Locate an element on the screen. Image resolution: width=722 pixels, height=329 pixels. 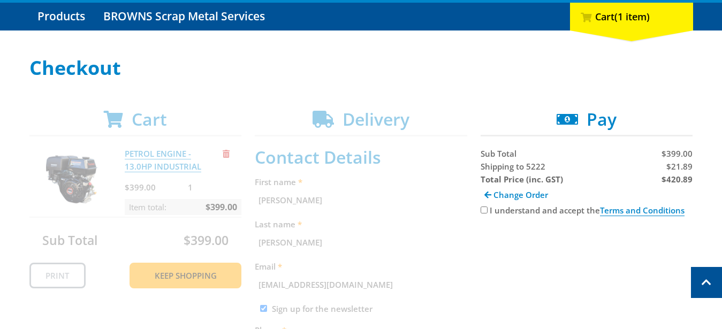
div: Cart is located at coordinates (632, 17).